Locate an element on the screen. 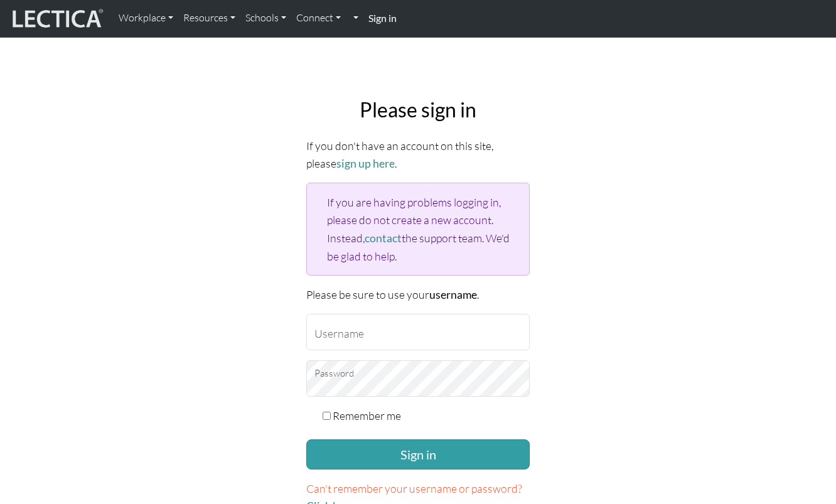  a: Resources is located at coordinates (209, 18).